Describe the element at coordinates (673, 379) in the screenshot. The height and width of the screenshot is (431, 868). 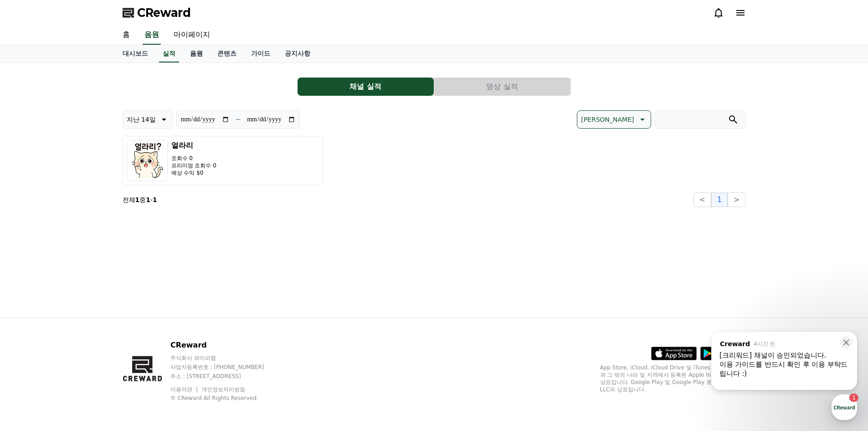
I see `p: App Store, iCloud, iCloud Drive 및 iTunes Store는 미국과 그 밖의 나라 및 지역에서 등록된 Apple Inc.의 서비스 상표입니다. Goo...` at that location.